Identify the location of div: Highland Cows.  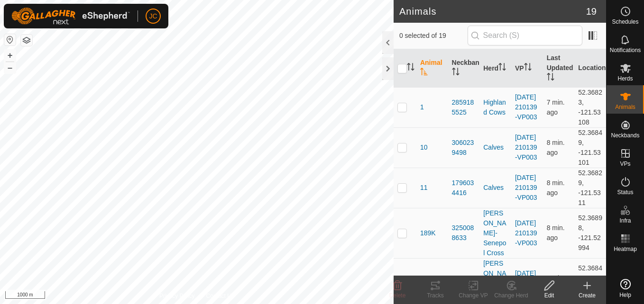
(495, 108).